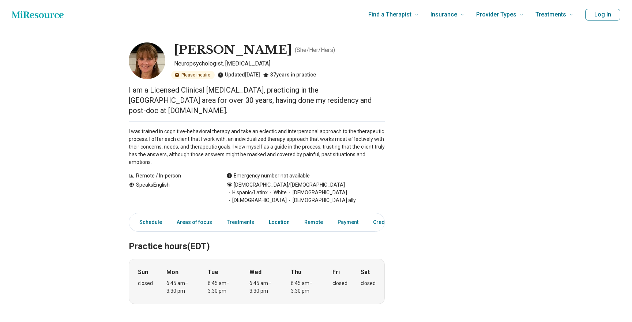  What do you see at coordinates (170, 192) in the screenshot?
I see `div: Speaks English` at bounding box center [170, 192].